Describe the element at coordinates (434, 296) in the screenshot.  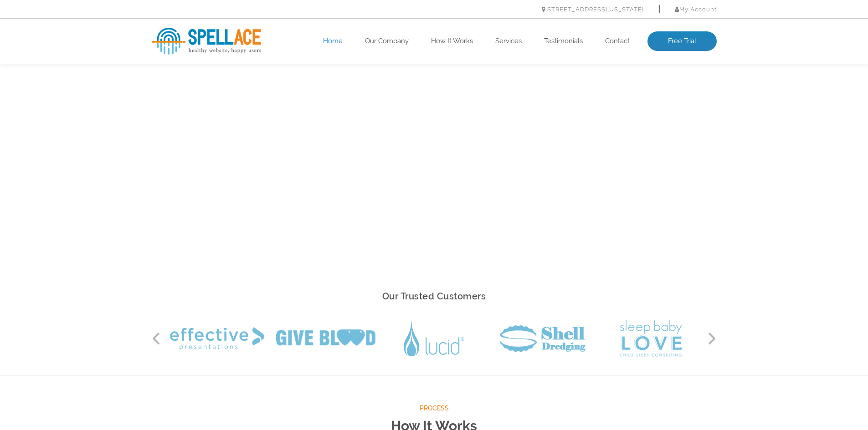
I see `h2: Our Trusted Customers` at that location.